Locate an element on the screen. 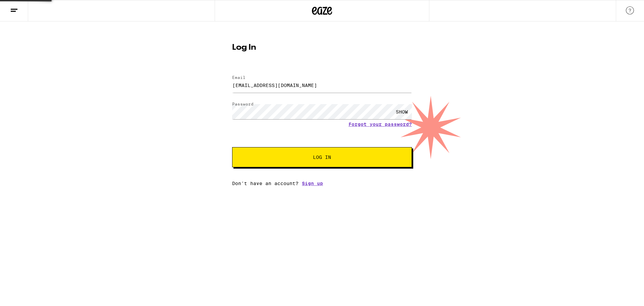 The width and height of the screenshot is (644, 306). span: Log In is located at coordinates (322, 157).